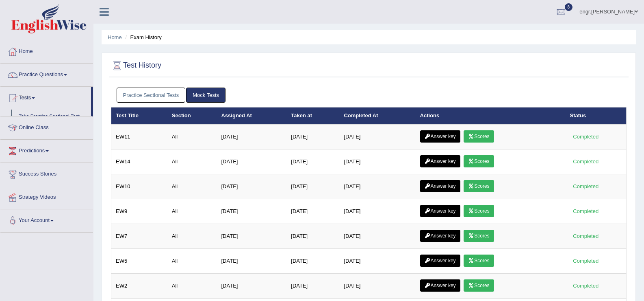  What do you see at coordinates (47, 220) in the screenshot?
I see `a: Your Account` at bounding box center [47, 220].